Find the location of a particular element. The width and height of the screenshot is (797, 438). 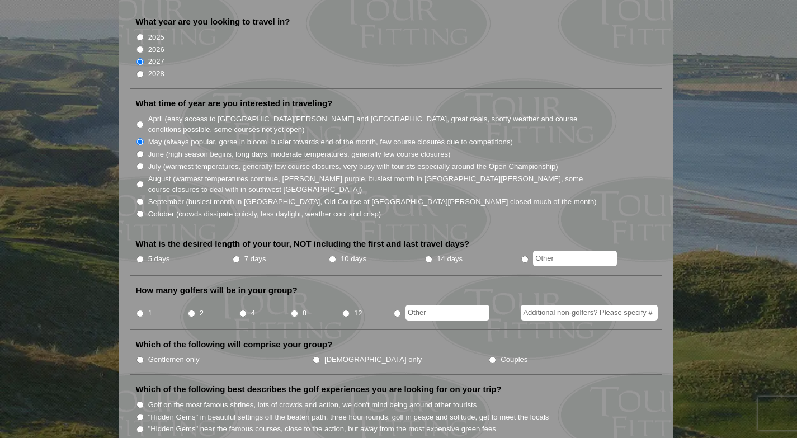

label: 1 is located at coordinates (150, 313).